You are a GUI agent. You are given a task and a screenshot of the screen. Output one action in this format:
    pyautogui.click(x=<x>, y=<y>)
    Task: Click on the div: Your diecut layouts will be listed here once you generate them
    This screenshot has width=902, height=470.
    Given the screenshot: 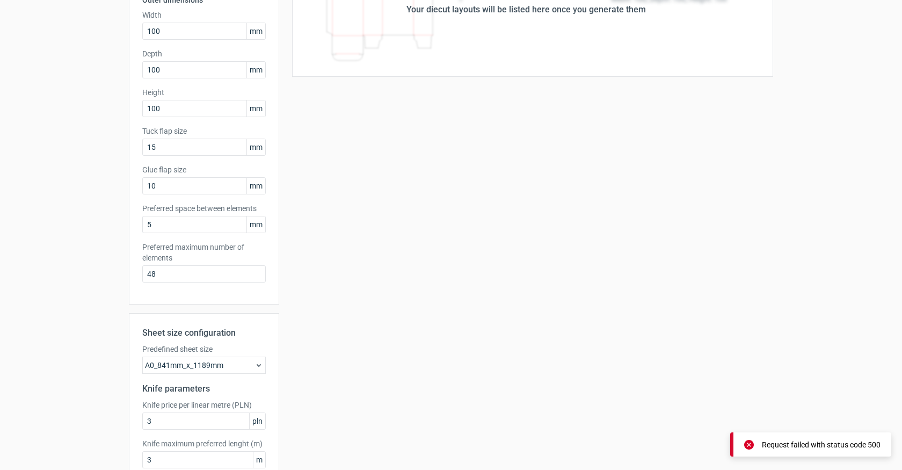 What is the action you would take?
    pyautogui.click(x=526, y=10)
    